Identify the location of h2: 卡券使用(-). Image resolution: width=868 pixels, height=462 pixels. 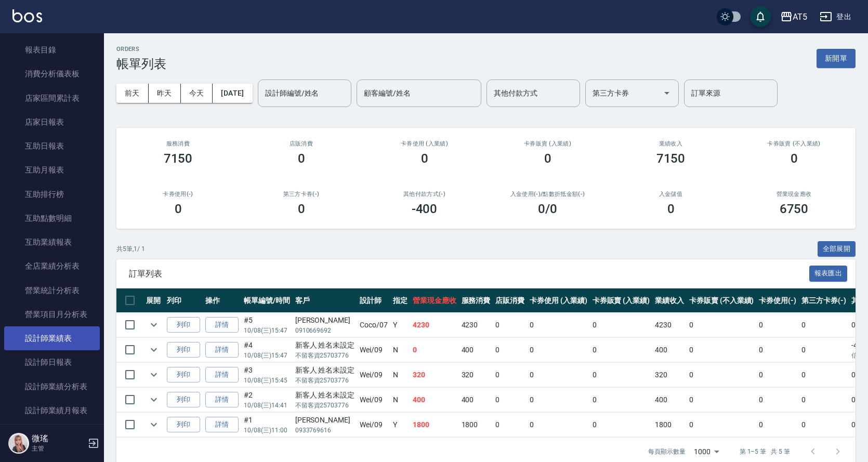
(178, 194).